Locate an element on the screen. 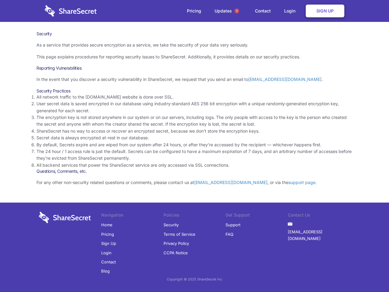  p: In the event that you discover a security vulnerability in ShareSecret, we request that you send ... is located at coordinates (194, 79).